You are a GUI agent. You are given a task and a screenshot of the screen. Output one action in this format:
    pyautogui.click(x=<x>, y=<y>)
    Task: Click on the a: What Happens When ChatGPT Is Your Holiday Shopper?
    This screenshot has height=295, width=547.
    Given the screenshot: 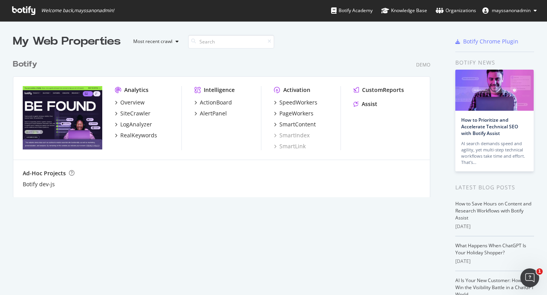 What is the action you would take?
    pyautogui.click(x=490, y=249)
    